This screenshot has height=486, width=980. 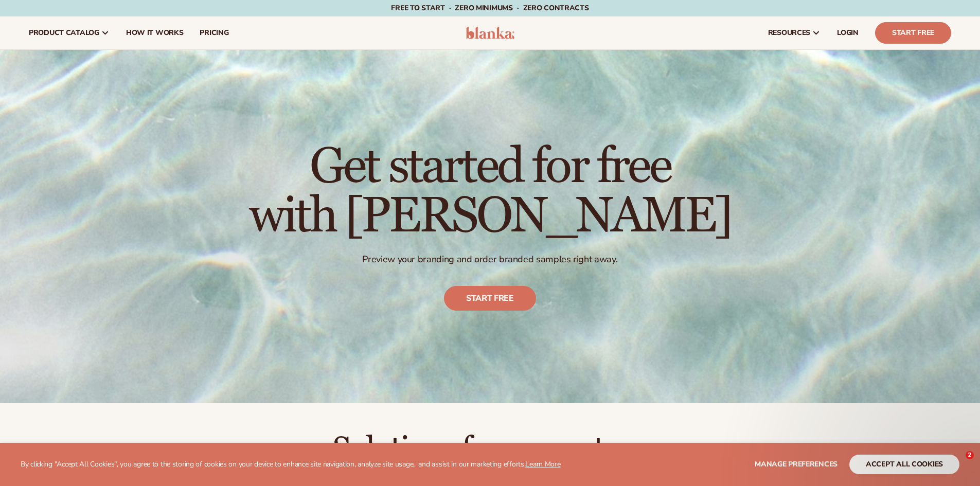 What do you see at coordinates (64, 33) in the screenshot?
I see `span: product catalog` at bounding box center [64, 33].